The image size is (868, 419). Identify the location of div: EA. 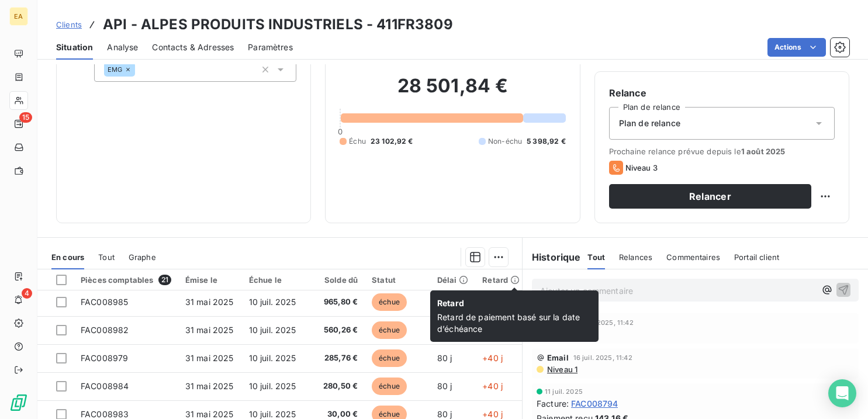
(19, 17).